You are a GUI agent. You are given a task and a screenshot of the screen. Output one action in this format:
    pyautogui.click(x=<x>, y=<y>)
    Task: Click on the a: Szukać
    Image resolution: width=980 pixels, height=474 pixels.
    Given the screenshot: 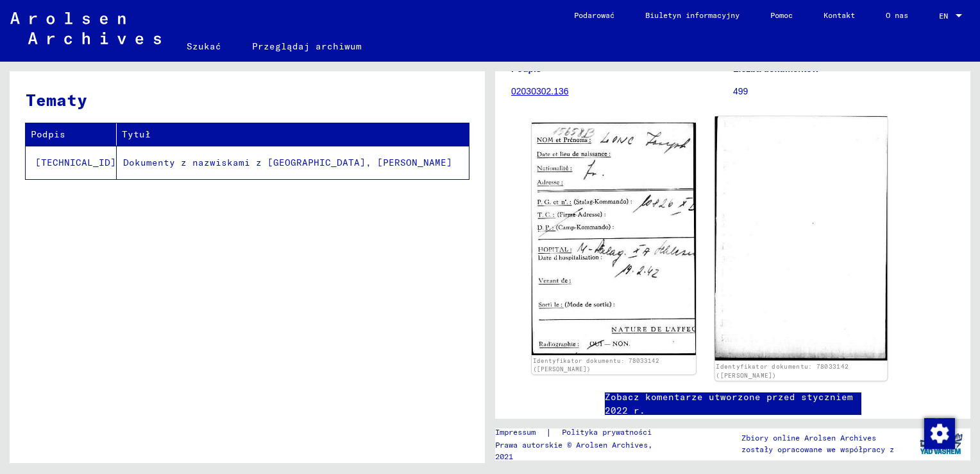 What is the action you would take?
    pyautogui.click(x=204, y=46)
    